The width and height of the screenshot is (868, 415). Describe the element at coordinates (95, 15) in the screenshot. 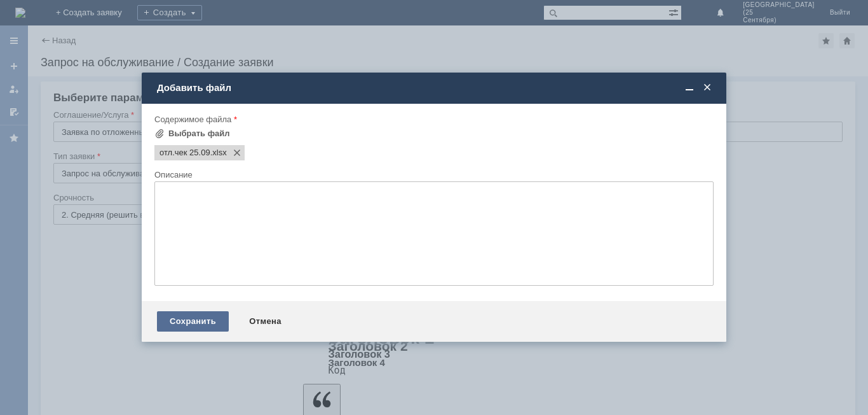

I see `div: добрый вечер. просьба удалить отложенные чеки в файле` at that location.